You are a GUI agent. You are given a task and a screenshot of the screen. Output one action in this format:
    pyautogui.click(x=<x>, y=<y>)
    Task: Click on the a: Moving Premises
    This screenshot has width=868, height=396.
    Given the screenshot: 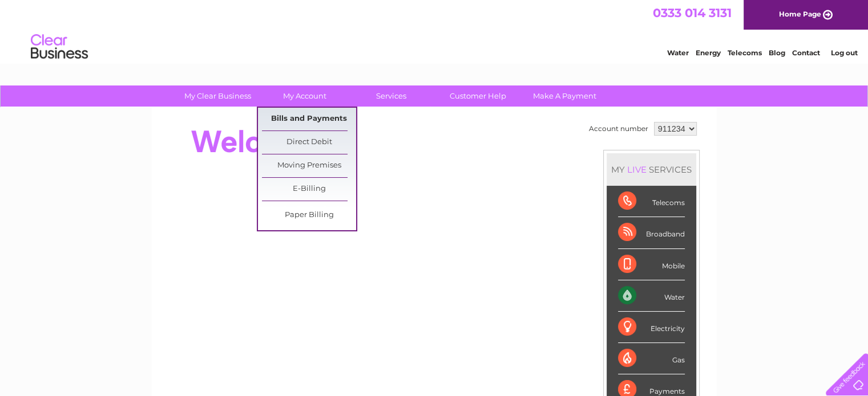 What is the action you would take?
    pyautogui.click(x=309, y=166)
    